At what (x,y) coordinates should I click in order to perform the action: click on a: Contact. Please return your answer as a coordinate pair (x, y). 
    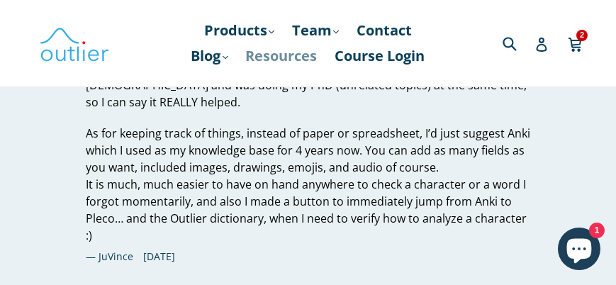
    Looking at the image, I should click on (384, 30).